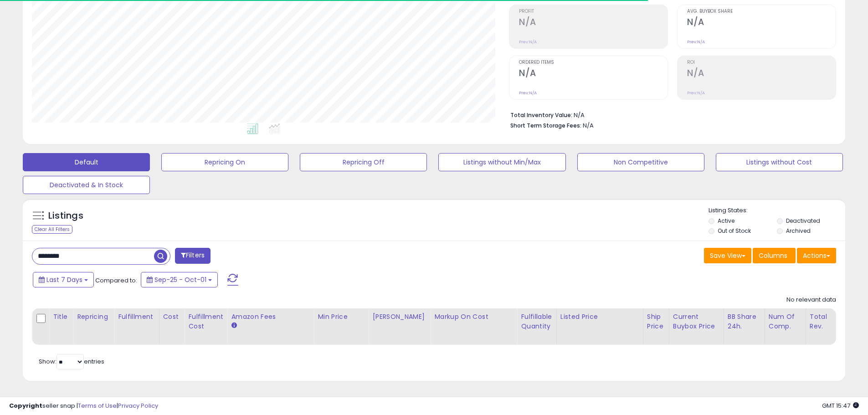  I want to click on button: Listings without Cost, so click(779, 162).